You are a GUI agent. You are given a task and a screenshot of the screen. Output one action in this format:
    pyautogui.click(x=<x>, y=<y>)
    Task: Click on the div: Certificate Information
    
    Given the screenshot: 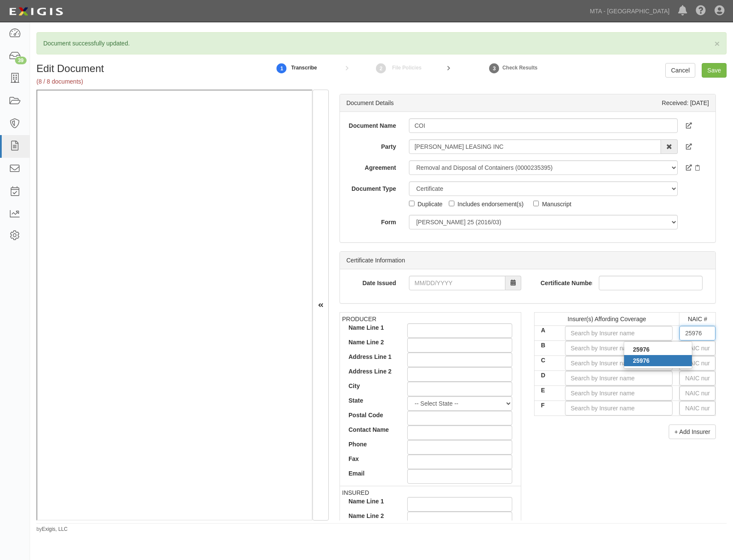 What is the action you would take?
    pyautogui.click(x=528, y=260)
    